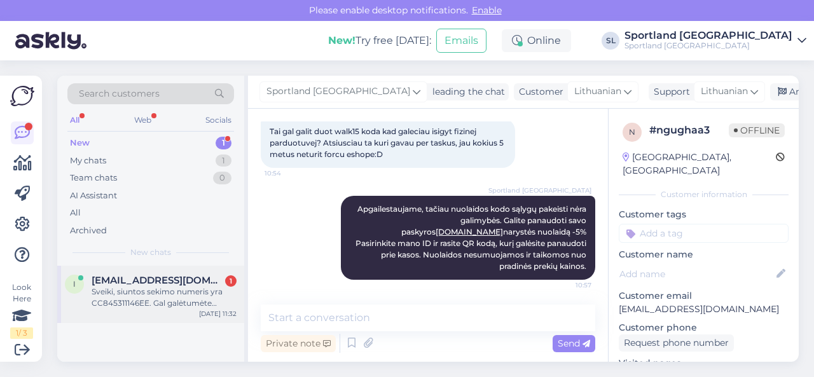 The height and width of the screenshot is (377, 814). I want to click on div: SL, so click(611, 41).